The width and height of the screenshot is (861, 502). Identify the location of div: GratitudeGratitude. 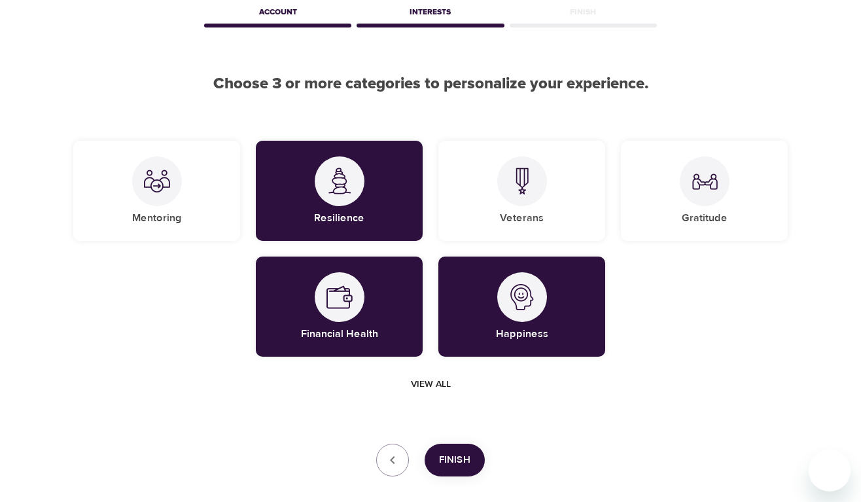
(704, 190).